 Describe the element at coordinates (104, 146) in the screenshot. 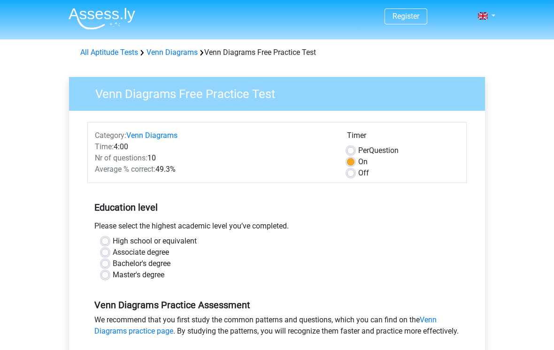

I see `span: Time:` at that location.